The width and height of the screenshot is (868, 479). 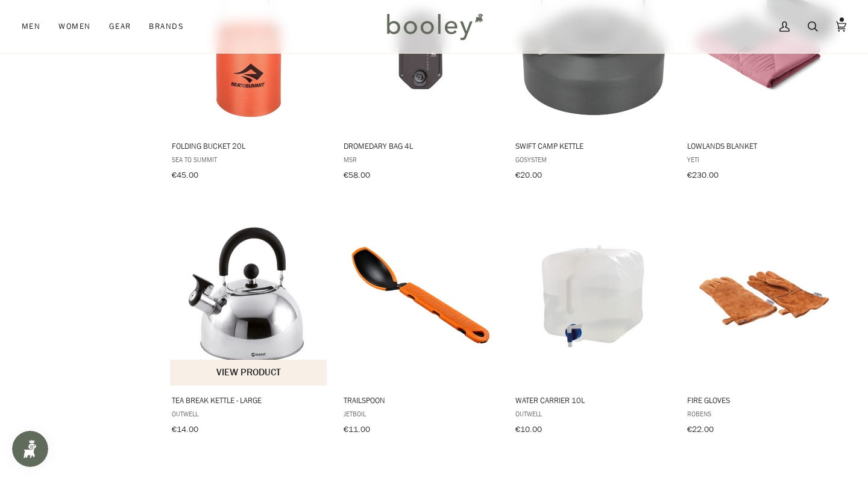 What do you see at coordinates (592, 295) in the screenshot?
I see `img: Outwell Water Carrier 10L - Booley Galway` at bounding box center [592, 295].